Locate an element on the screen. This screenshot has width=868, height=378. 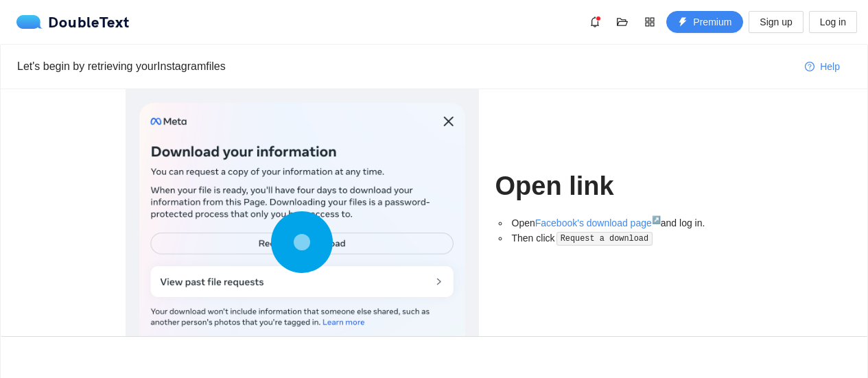
li: Open and log in. is located at coordinates (626, 223).